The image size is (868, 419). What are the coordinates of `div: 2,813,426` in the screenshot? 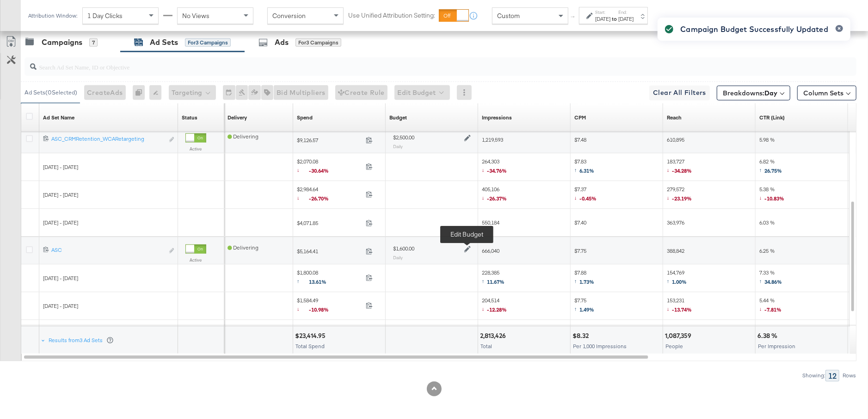 It's located at (494, 335).